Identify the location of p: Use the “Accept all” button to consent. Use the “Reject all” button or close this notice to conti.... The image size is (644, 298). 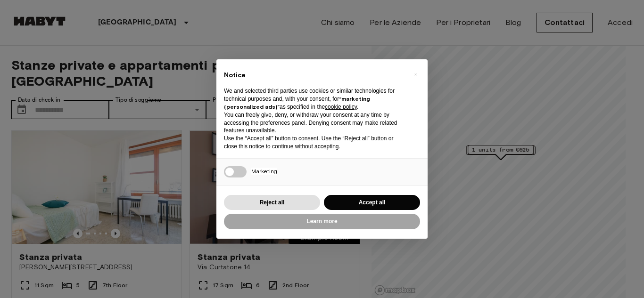
(315, 143).